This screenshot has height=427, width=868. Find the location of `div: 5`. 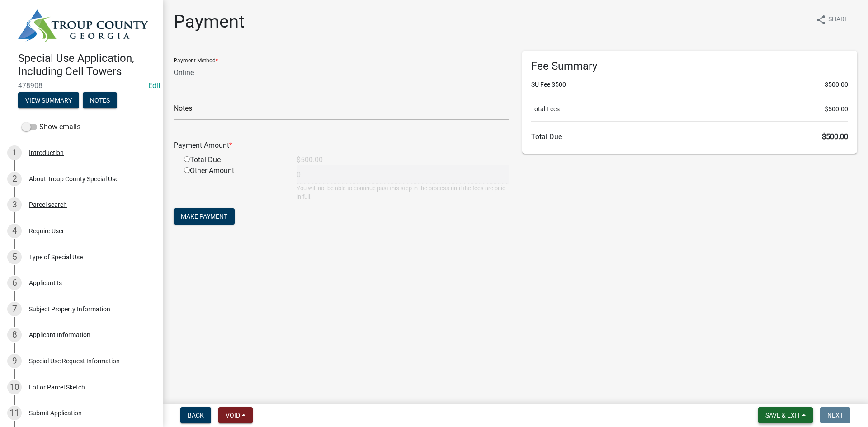

div: 5 is located at coordinates (15, 257).